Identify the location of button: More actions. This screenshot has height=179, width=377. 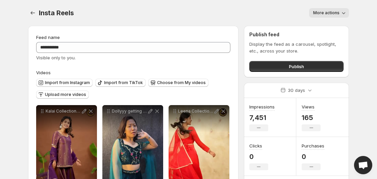
(329, 13).